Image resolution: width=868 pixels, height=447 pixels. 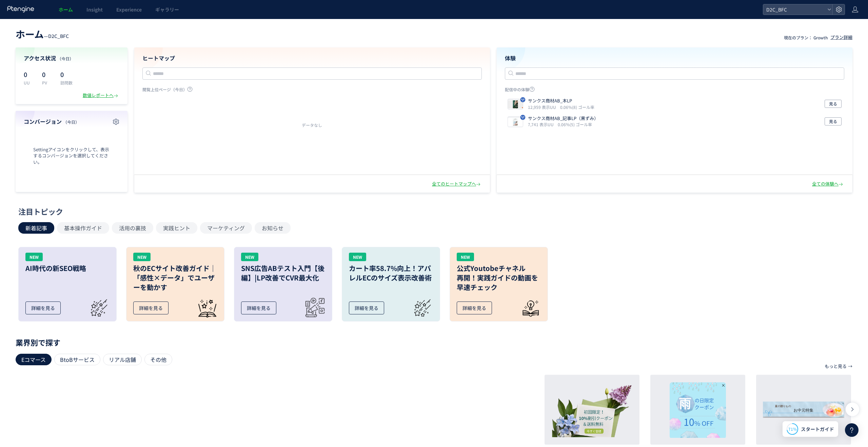 I want to click on p: 現在のプラン： Growth, so click(x=806, y=37).